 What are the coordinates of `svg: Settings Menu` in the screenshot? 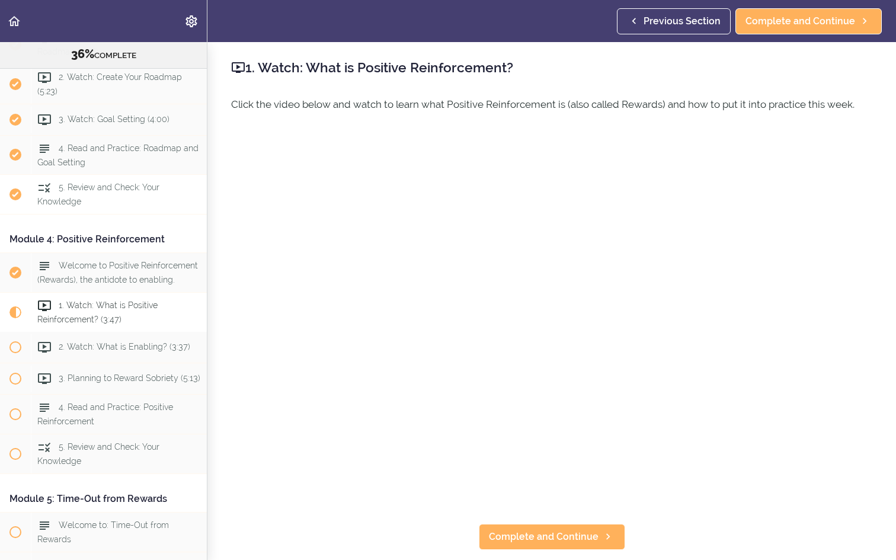 It's located at (191, 21).